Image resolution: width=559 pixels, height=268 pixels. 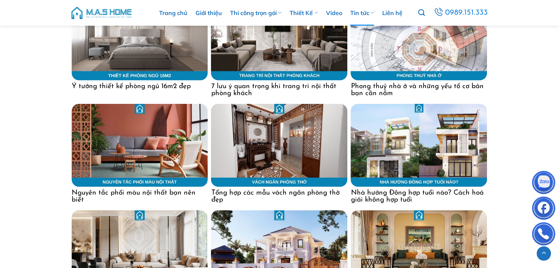 What do you see at coordinates (279, 89) in the screenshot?
I see `a: 7 lưu ý quan trọng khi trang trí nội thất phòng khách` at bounding box center [279, 89].